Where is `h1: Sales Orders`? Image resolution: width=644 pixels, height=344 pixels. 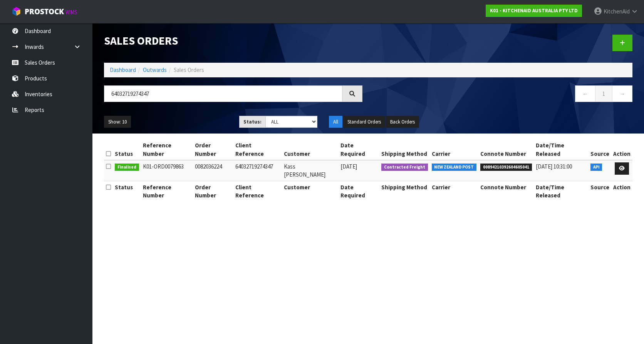
h1: Sales Orders is located at coordinates (233, 41).